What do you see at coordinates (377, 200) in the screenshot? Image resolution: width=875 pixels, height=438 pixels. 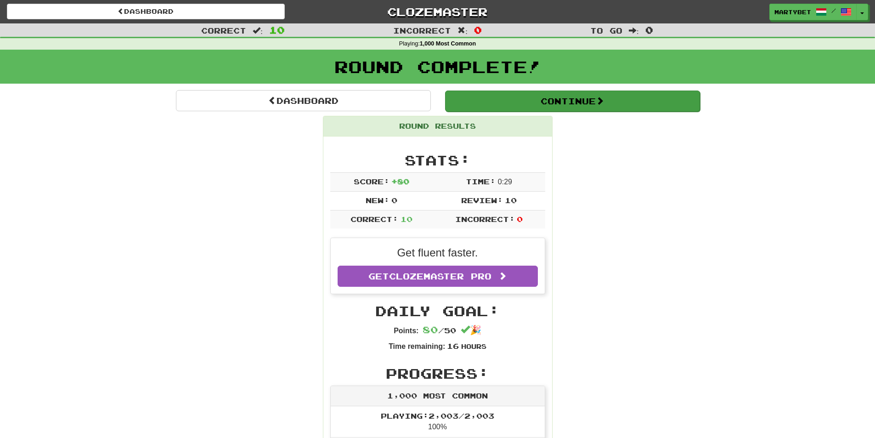 I see `span: New:` at bounding box center [377, 200].